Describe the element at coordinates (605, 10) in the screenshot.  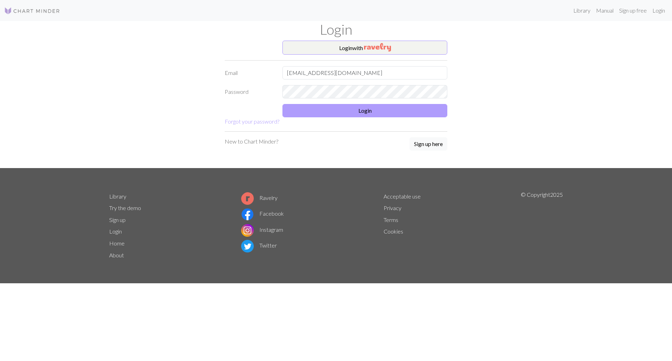
I see `a: Manual` at that location.